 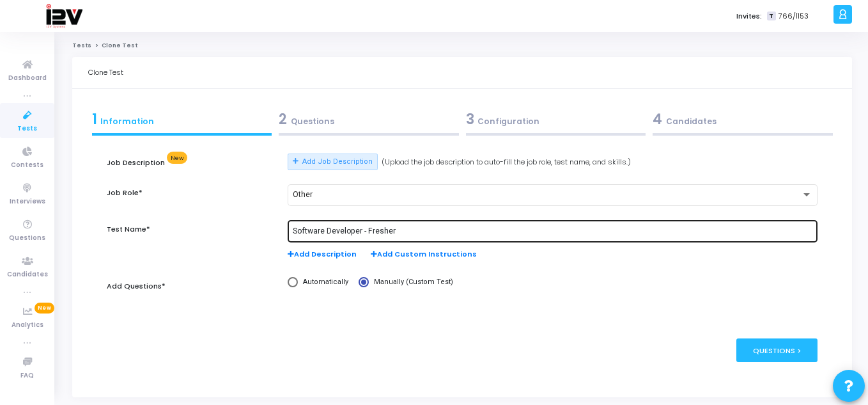 I want to click on span: Analytics, so click(x=28, y=325).